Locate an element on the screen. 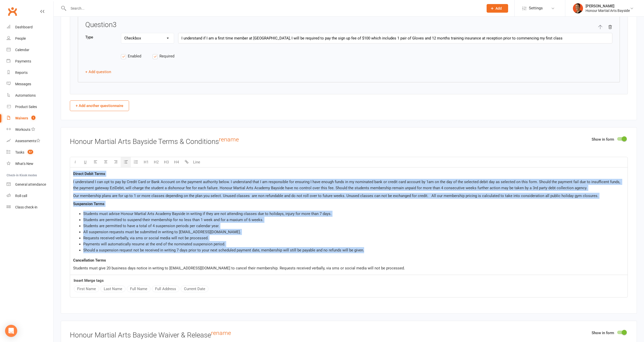  div: What's New is located at coordinates (24, 164).